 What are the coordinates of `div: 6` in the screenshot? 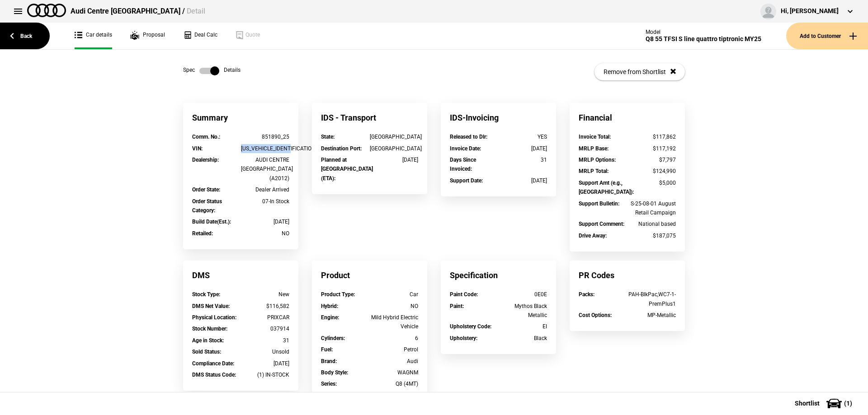 It's located at (394, 338).